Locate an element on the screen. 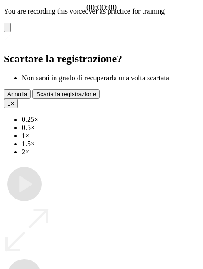 Image resolution: width=203 pixels, height=269 pixels. h2: Scartare la registrazione? is located at coordinates (101, 59).